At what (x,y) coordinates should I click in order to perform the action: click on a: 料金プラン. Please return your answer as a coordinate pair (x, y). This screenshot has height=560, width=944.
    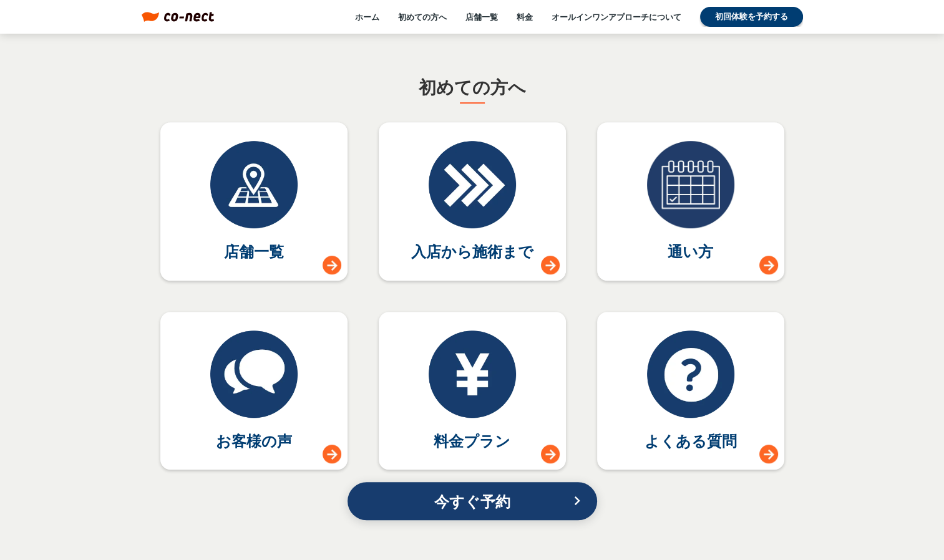
    Looking at the image, I should click on (472, 391).